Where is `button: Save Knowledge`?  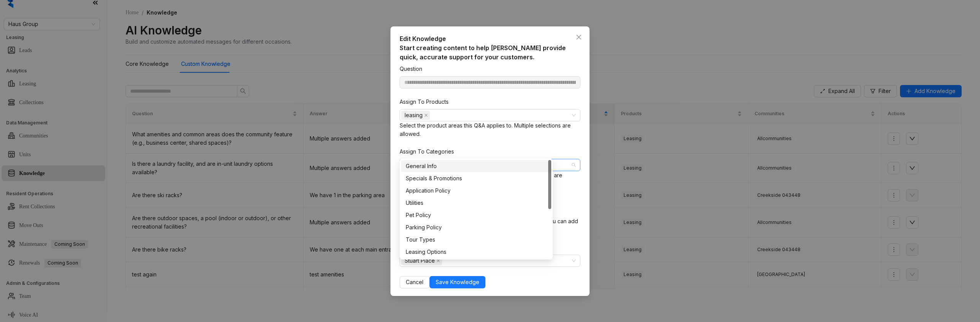
button: Save Knowledge is located at coordinates (458, 282).